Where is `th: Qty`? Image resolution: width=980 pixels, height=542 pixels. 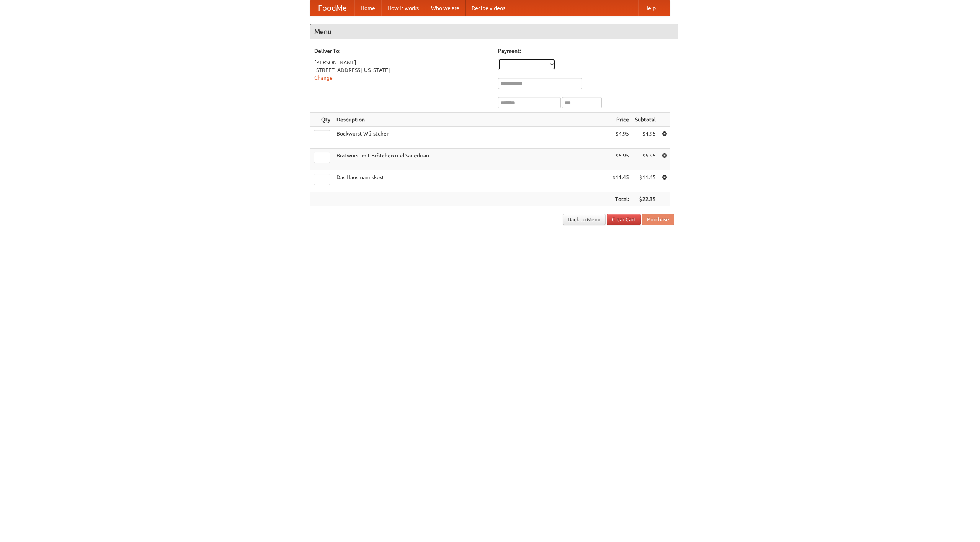
th: Qty is located at coordinates (322, 119).